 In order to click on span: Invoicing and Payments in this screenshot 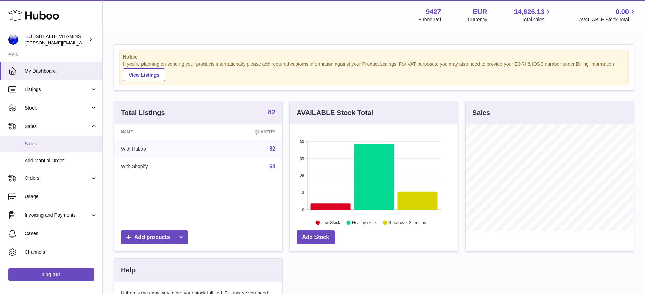, I will do `click(57, 215)`.